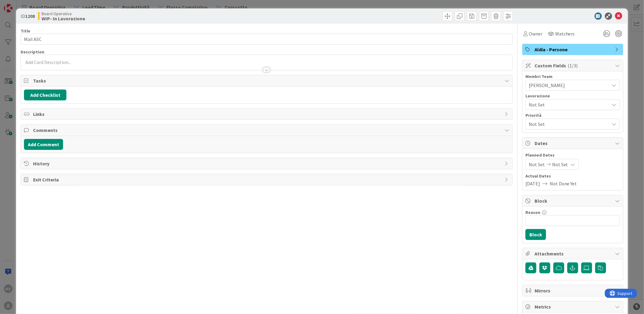  Describe the element at coordinates (267, 179) in the screenshot. I see `span: Exit Criteria` at that location.